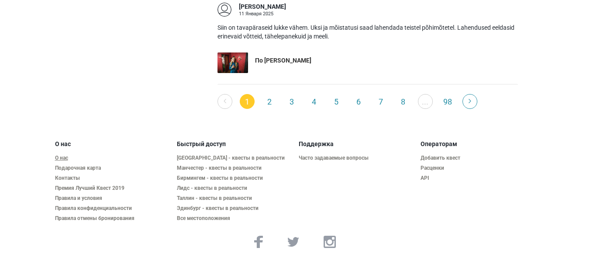  Describe the element at coordinates (368, 32) in the screenshot. I see `p: Siin on tavapäraseid lukke vähem. Uksi ja mõistatusi saad lahendada teistel põhimõtetel. Lahendus...` at that location.